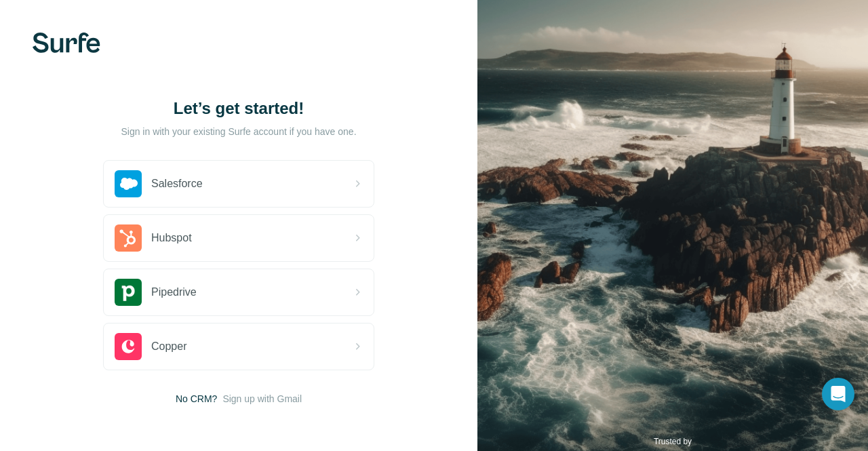 This screenshot has height=451, width=868. I want to click on button: Sign up with Gmail, so click(262, 399).